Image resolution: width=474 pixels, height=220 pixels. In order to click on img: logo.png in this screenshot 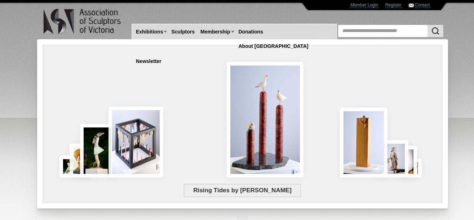, I will do `click(82, 21)`.